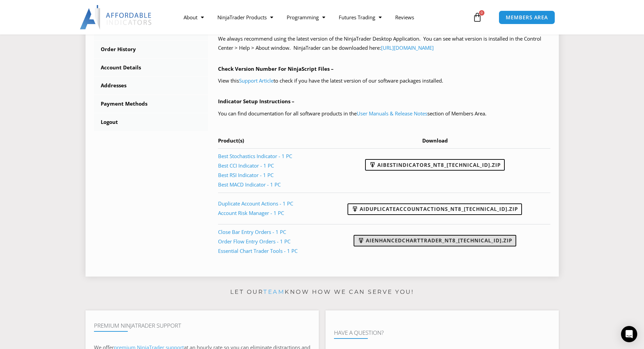 The width and height of the screenshot is (644, 349). I want to click on a: 0, so click(478, 17).